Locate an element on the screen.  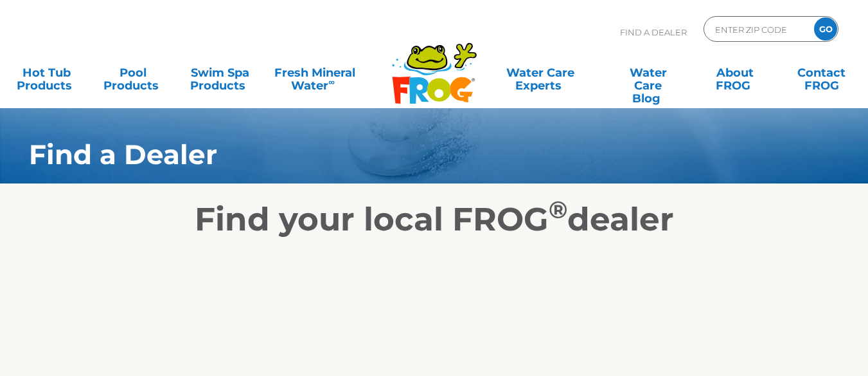
a: AboutFROG is located at coordinates (734, 73).